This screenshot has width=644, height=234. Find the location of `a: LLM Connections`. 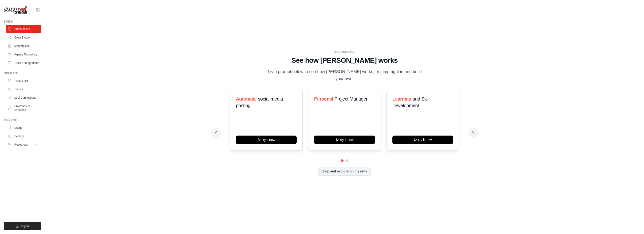

a: LLM Connections is located at coordinates (23, 98).